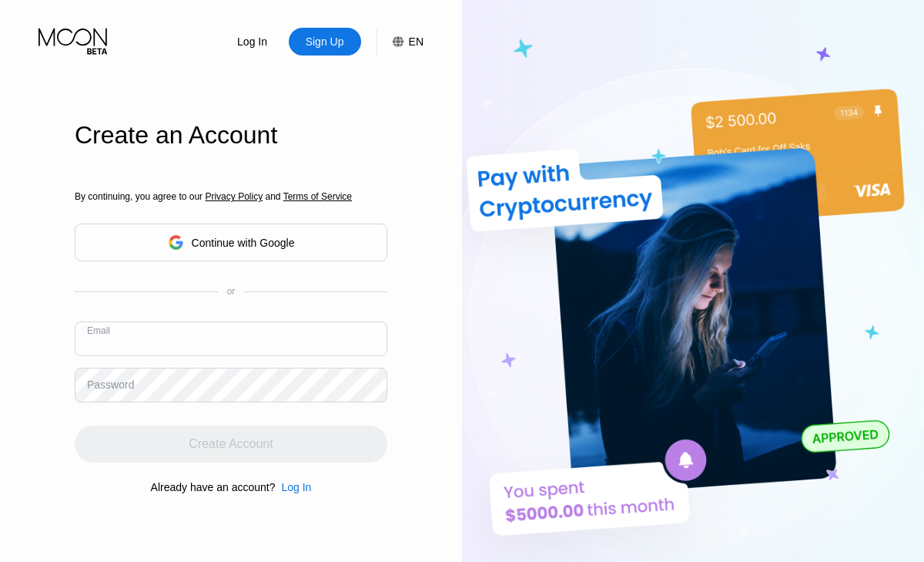 The image size is (924, 562). I want to click on span: Privacy Policy, so click(234, 197).